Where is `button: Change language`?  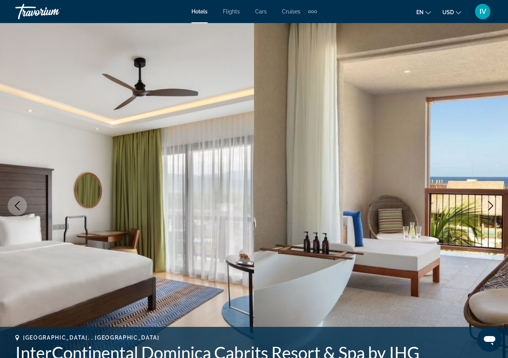 button: Change language is located at coordinates (424, 12).